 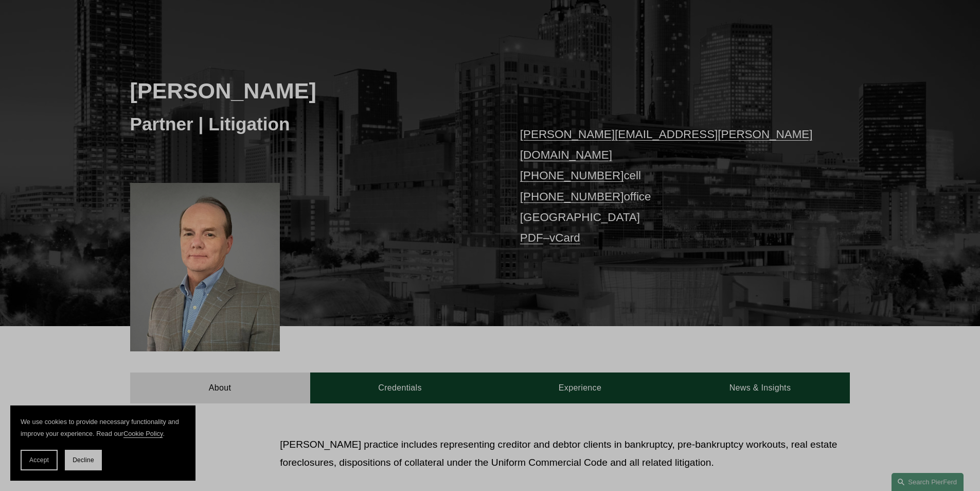 What do you see at coordinates (39, 460) in the screenshot?
I see `button: Accept` at bounding box center [39, 460].